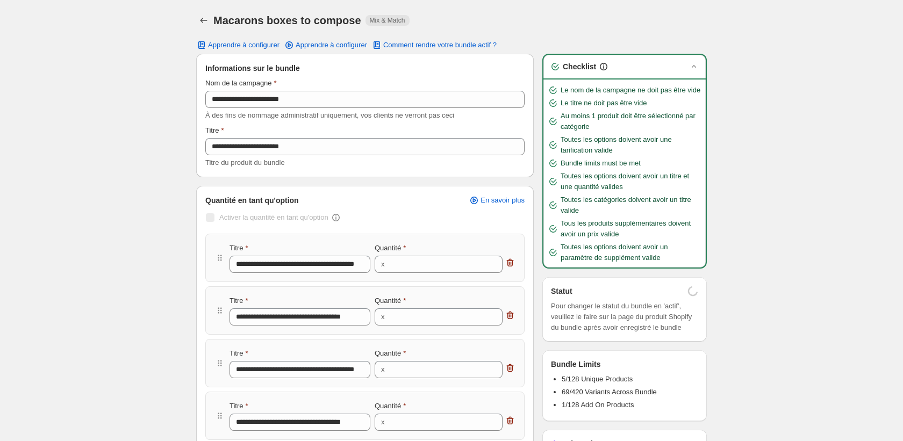  I want to click on span: Activer la quantité en tant qu'option, so click(274, 217).